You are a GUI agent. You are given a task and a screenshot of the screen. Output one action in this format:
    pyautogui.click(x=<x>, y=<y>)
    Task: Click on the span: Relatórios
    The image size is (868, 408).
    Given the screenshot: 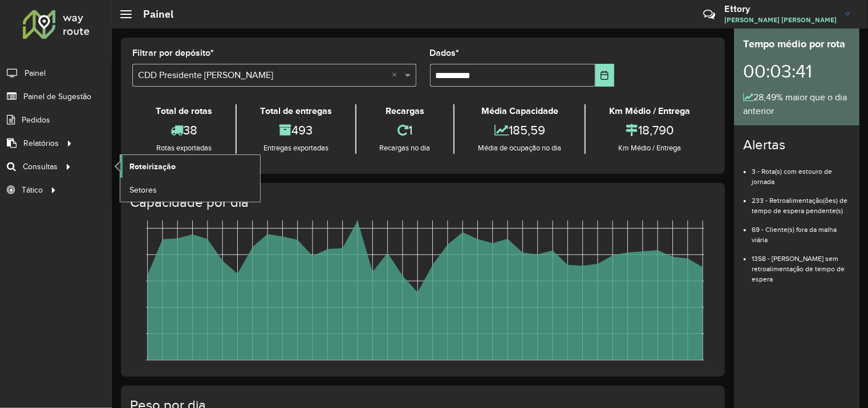 What is the action you would take?
    pyautogui.click(x=41, y=143)
    